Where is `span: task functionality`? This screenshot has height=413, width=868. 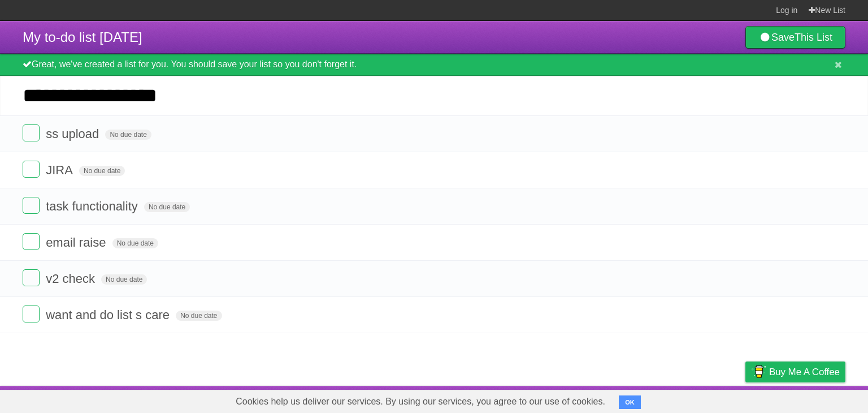
span: task functionality is located at coordinates (94, 206).